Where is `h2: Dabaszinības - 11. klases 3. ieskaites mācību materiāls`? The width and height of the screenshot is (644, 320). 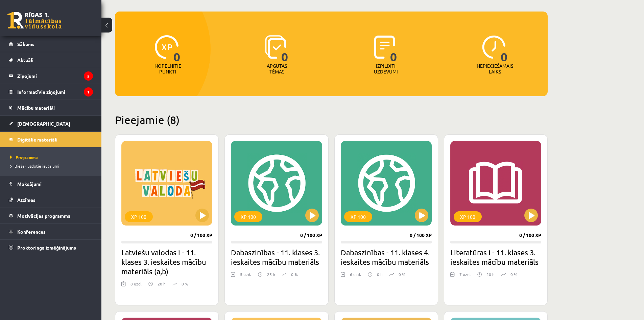 h2: Dabaszinības - 11. klases 3. ieskaites mācību materiāls is located at coordinates (276, 257).